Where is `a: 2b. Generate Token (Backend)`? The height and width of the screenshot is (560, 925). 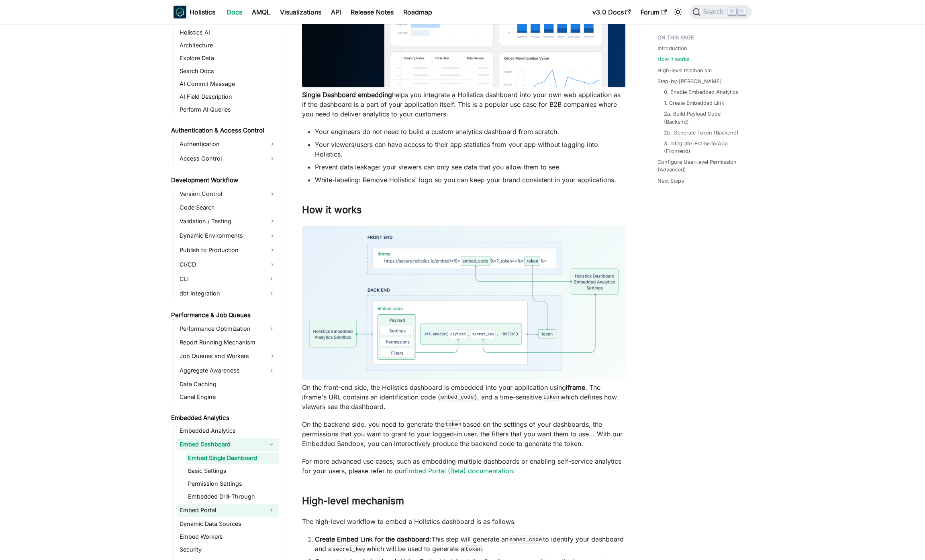
a: 2b. Generate Token (Backend) is located at coordinates (701, 132).